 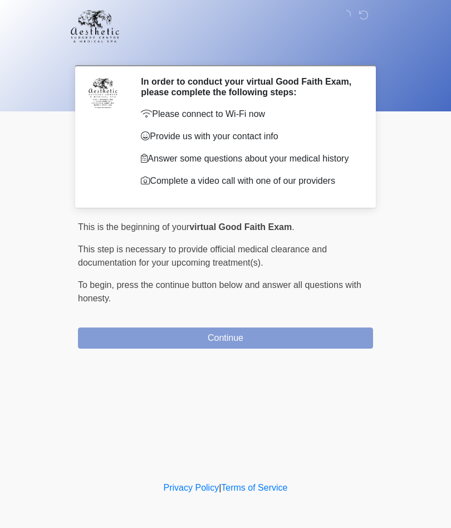 What do you see at coordinates (248, 114) in the screenshot?
I see `p: Please connect to Wi-Fi now` at bounding box center [248, 114].